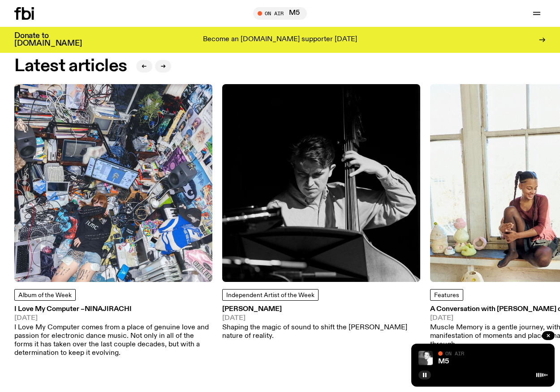 The image size is (560, 392). What do you see at coordinates (444, 362) in the screenshot?
I see `a: M5` at bounding box center [444, 362].